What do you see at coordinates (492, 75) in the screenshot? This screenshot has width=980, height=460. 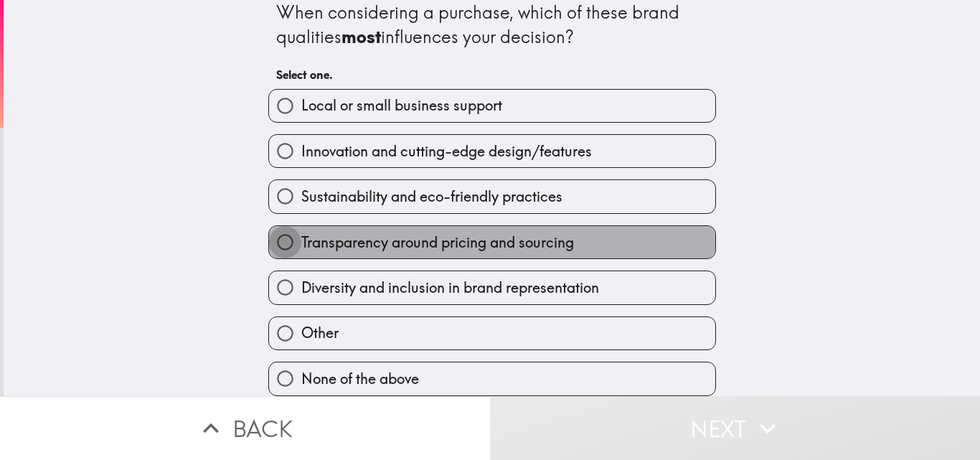 I see `h6: Select one.` at bounding box center [492, 75].